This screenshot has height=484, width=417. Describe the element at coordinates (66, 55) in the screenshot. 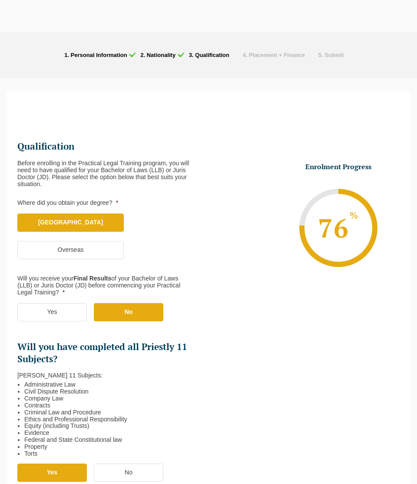

I see `span: 1` at that location.